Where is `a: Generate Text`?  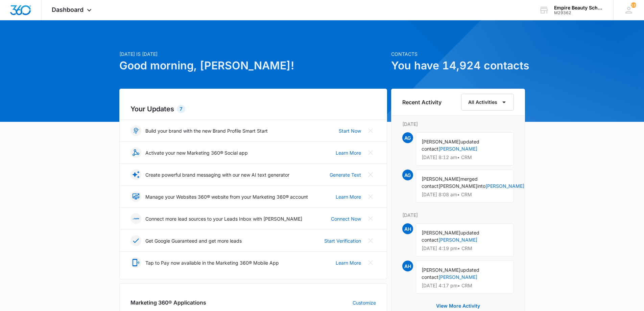 a: Generate Text is located at coordinates (345, 174).